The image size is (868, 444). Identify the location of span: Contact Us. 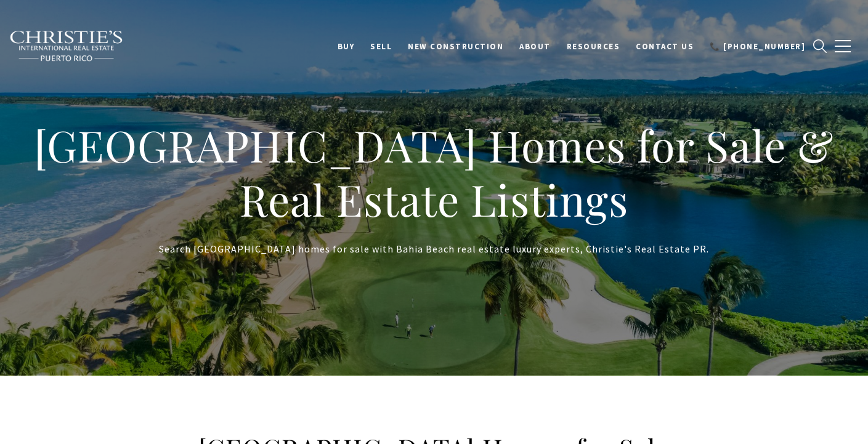
(665, 45).